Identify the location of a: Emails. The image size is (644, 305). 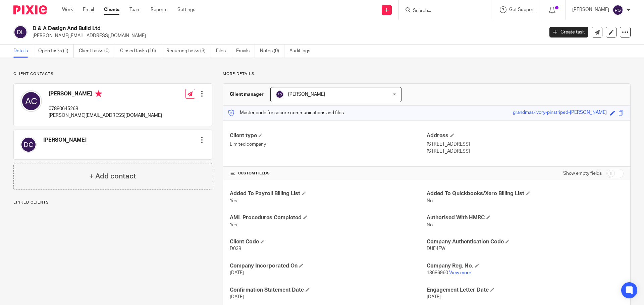
(245, 51).